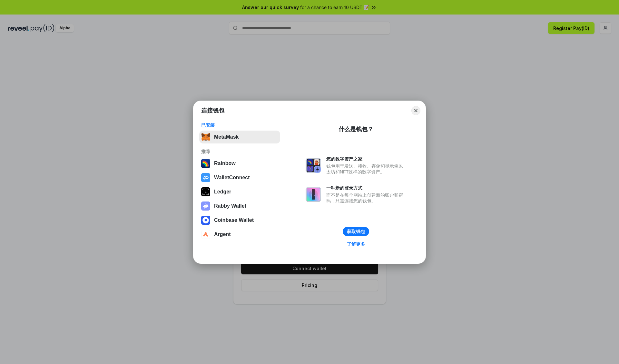  I want to click on div: 获取钱包, so click(356, 231).